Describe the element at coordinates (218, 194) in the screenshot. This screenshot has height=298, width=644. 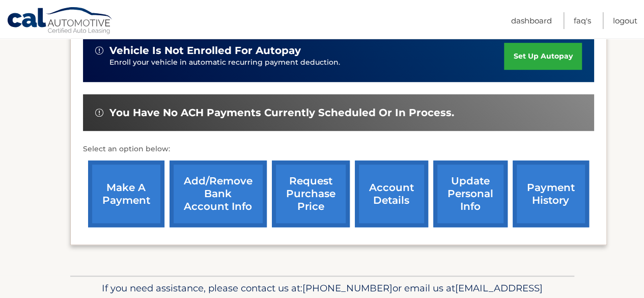
I see `a: Add/Remove bank account info` at that location.